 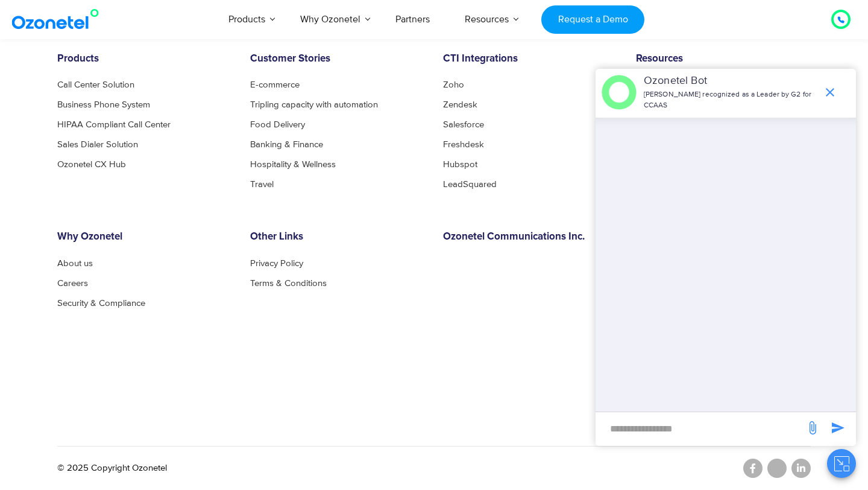 I want to click on a: Freshdesk, so click(x=464, y=144).